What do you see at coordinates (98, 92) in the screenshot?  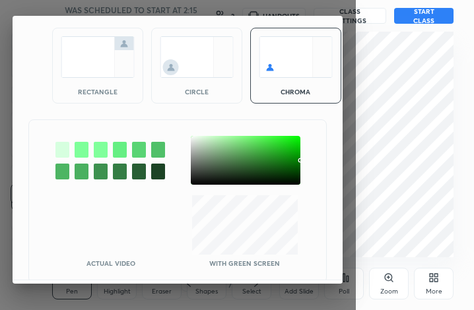 I see `div: rectangle` at bounding box center [98, 92].